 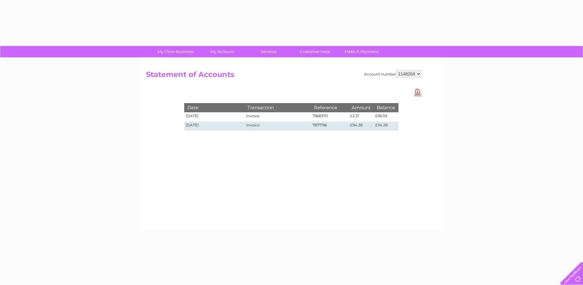 What do you see at coordinates (330, 126) in the screenshot?
I see `td: 7877196` at bounding box center [330, 126].